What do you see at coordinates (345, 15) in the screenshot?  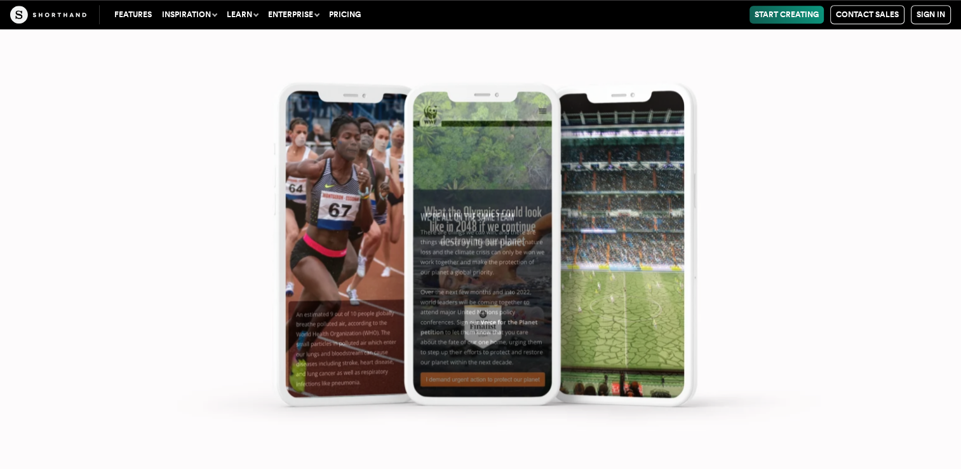 I see `a: Pricing` at bounding box center [345, 15].